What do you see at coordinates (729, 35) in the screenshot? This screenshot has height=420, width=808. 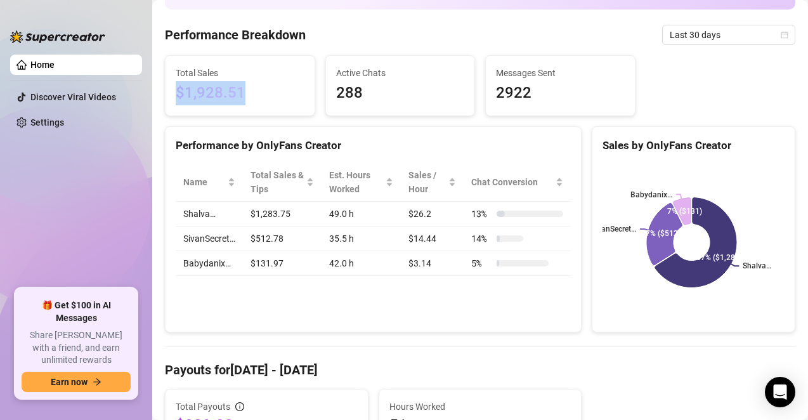 I see `span: Last 30 days` at bounding box center [729, 35].